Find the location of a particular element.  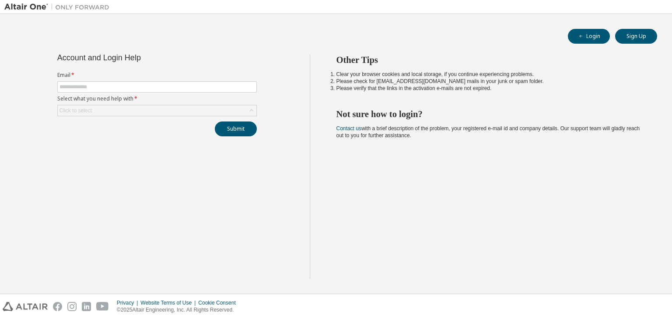

button: Sign Up is located at coordinates (636, 36).